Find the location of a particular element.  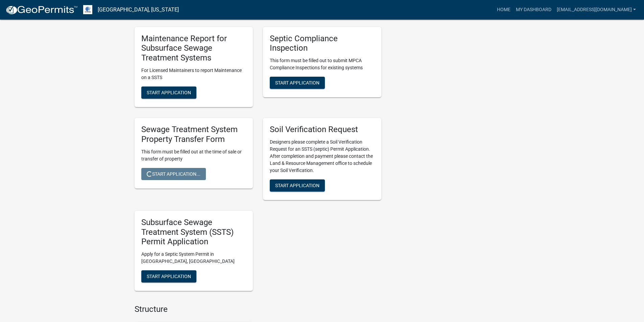

h5: Maintenance Report for Subsurface Sewage Treatment Systems is located at coordinates (194, 48).